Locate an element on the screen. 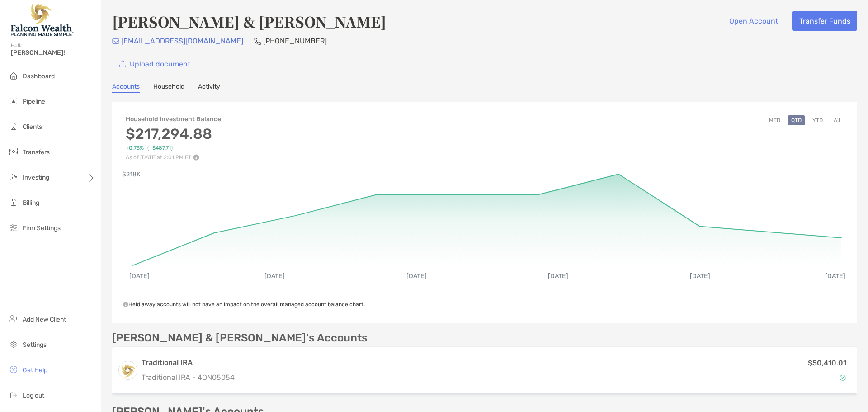 The image size is (868, 412). text: $218K is located at coordinates (131, 174).